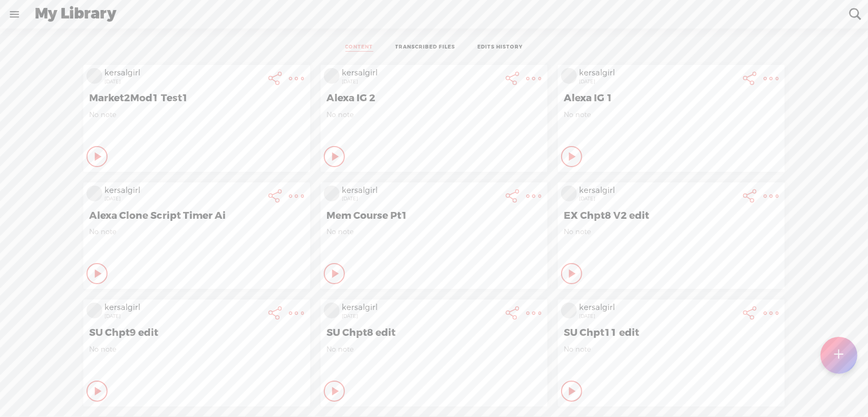 The height and width of the screenshot is (417, 868). What do you see at coordinates (434, 216) in the screenshot?
I see `span: Mem Course Pt1` at bounding box center [434, 216].